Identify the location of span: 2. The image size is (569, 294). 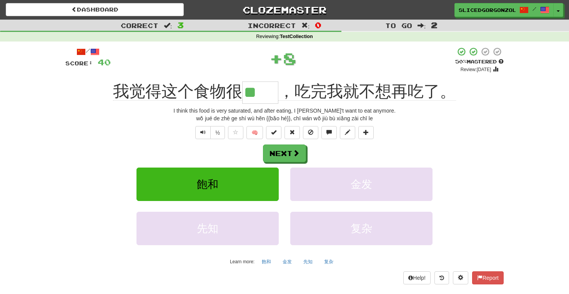
(434, 25).